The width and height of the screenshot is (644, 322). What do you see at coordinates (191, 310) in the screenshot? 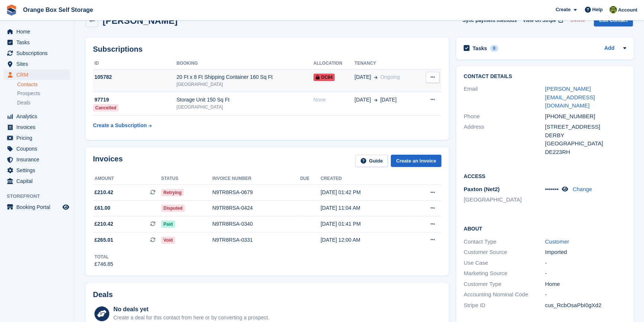
I see `div: No deals yet` at bounding box center [191, 310].